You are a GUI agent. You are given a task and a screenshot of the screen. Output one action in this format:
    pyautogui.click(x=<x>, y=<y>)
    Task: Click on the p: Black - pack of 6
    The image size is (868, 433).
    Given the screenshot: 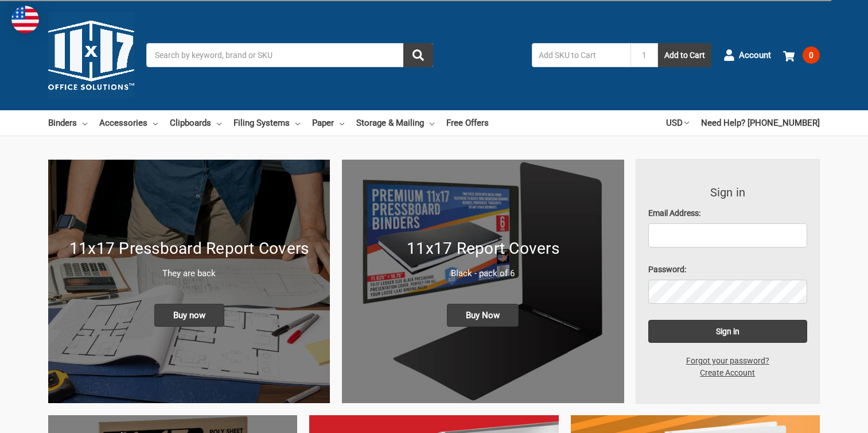 What is the action you would take?
    pyautogui.click(x=483, y=274)
    